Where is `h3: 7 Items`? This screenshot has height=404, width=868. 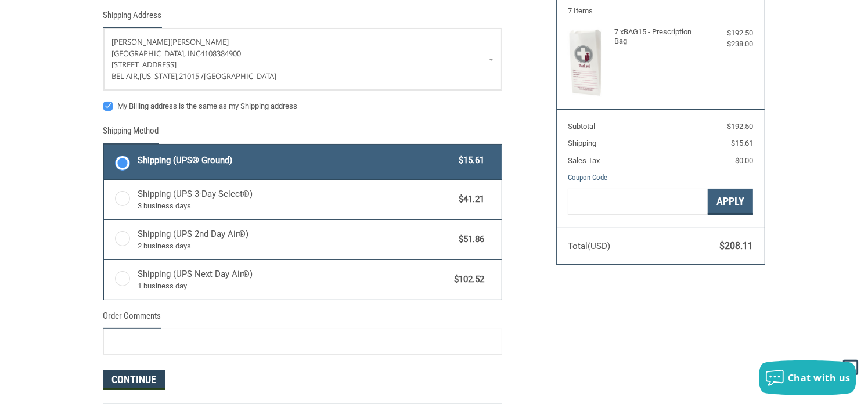
h3: 7 Items is located at coordinates (660, 11).